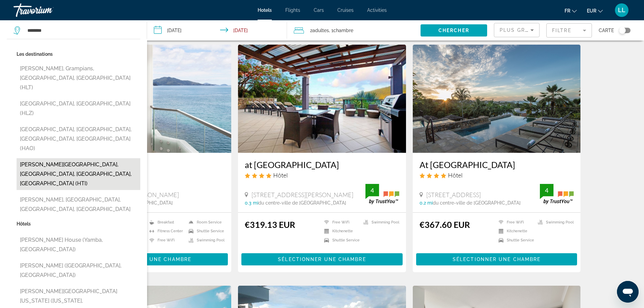 Image resolution: width=644 pixels, height=308 pixels. I want to click on button: Change currency, so click(595, 10).